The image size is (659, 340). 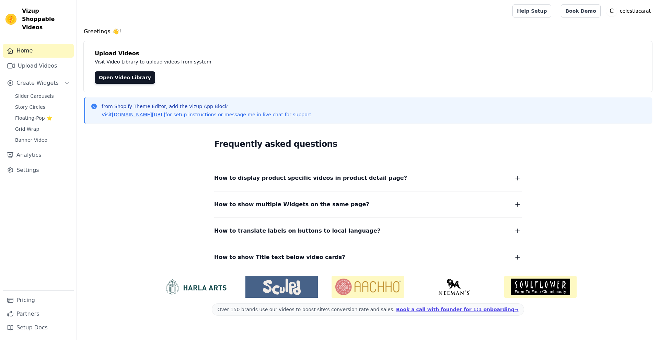 What do you see at coordinates (368, 231) in the screenshot?
I see `button: How to translate labels on buttons to local language?` at bounding box center [368, 231].